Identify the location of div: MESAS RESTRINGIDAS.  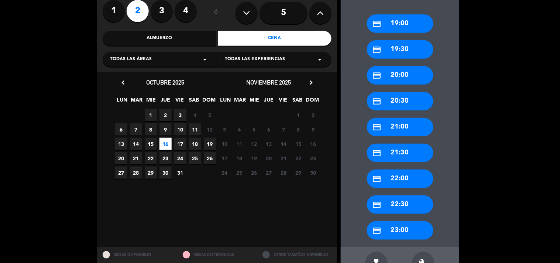
(217, 255).